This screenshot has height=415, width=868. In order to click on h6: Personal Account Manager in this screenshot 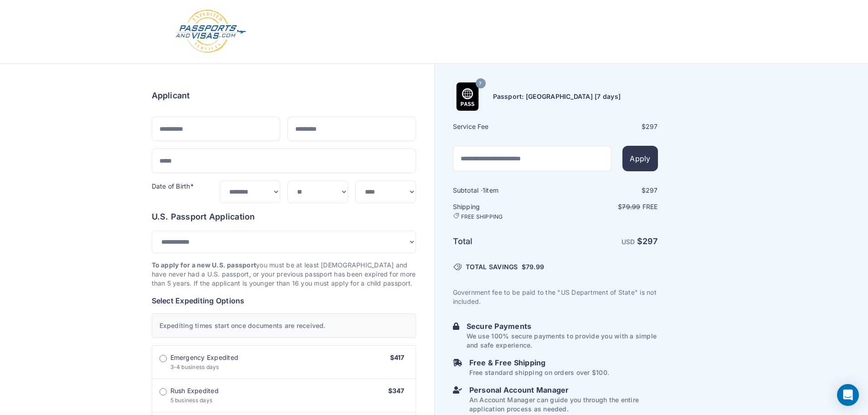, I will do `click(564, 390)`.